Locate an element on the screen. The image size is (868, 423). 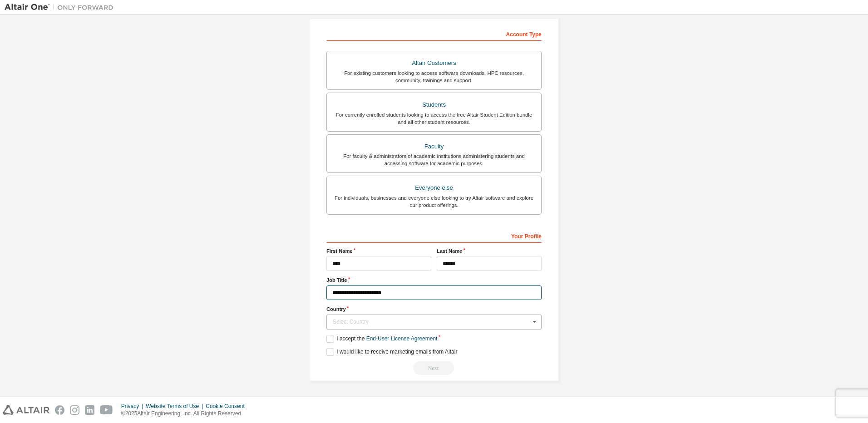
div: Faculty is located at coordinates (434, 147).